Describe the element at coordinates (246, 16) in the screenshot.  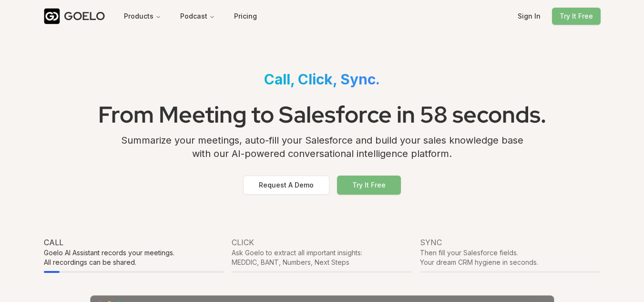
I see `a: Pricing` at that location.